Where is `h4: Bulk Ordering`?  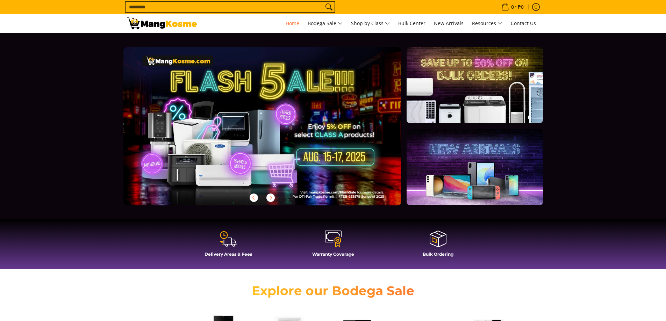 h4: Bulk Ordering is located at coordinates (438, 254).